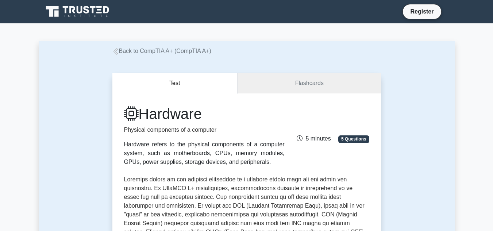 This screenshot has width=493, height=231. What do you see at coordinates (175, 83) in the screenshot?
I see `button: Test` at bounding box center [175, 83].